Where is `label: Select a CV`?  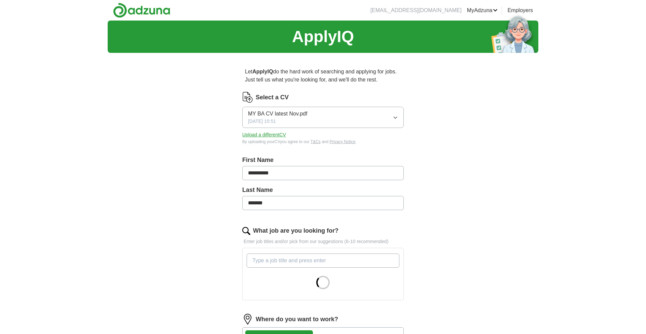 label: Select a CV is located at coordinates (272, 97).